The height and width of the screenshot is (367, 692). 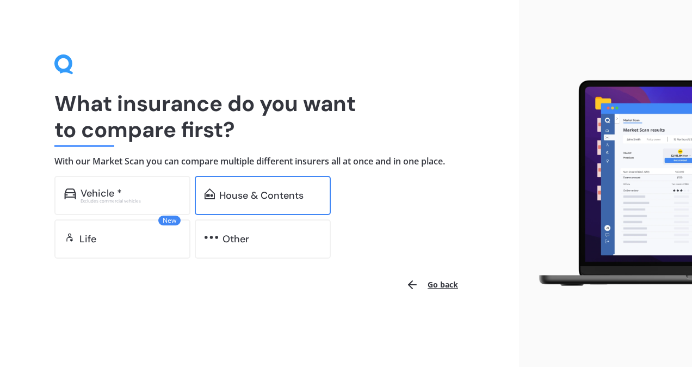 What do you see at coordinates (70, 194) in the screenshot?
I see `img: car.f15378c7a67c060ca3f3.svg` at bounding box center [70, 194].